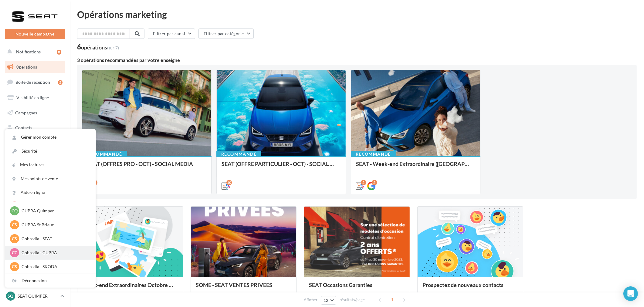 The width and height of the screenshot is (644, 307). Describe the element at coordinates (38, 296) in the screenshot. I see `p: SEAT QUIMPER` at that location.